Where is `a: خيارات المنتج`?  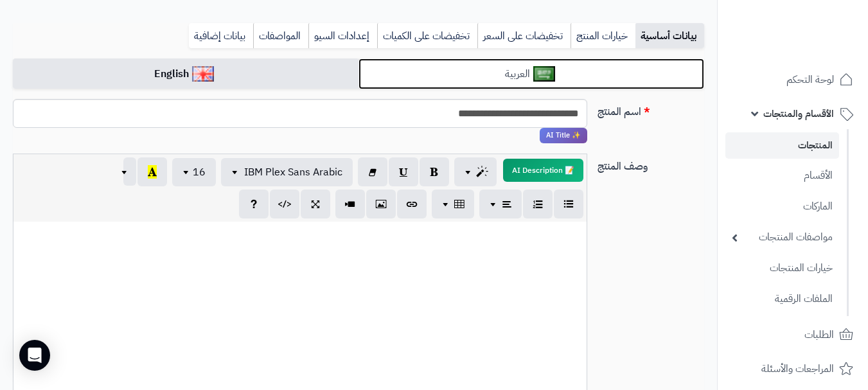
a: خيارات المنتج is located at coordinates (603, 36).